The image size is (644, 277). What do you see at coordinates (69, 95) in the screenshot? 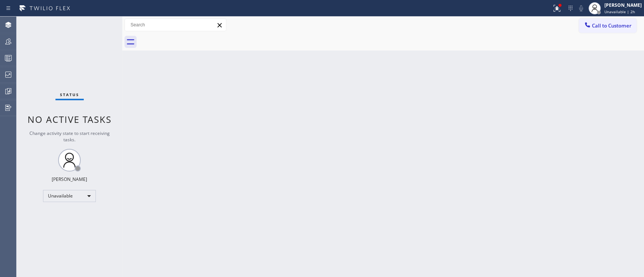
I see `span: Status` at bounding box center [69, 95].